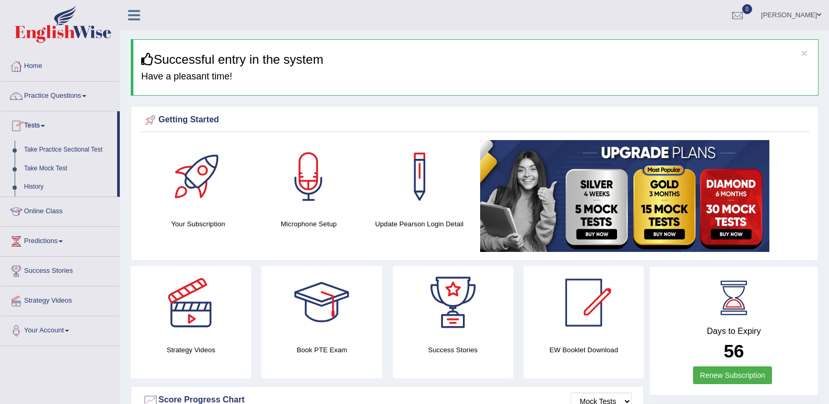 This screenshot has width=829, height=404. What do you see at coordinates (60, 210) in the screenshot?
I see `a: Online Class` at bounding box center [60, 210].